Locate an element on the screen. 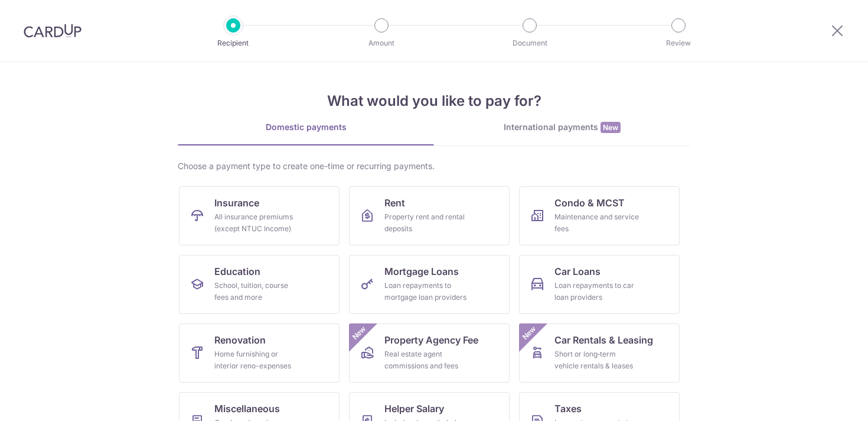 Image resolution: width=868 pixels, height=421 pixels. img: CardUp is located at coordinates (53, 31).